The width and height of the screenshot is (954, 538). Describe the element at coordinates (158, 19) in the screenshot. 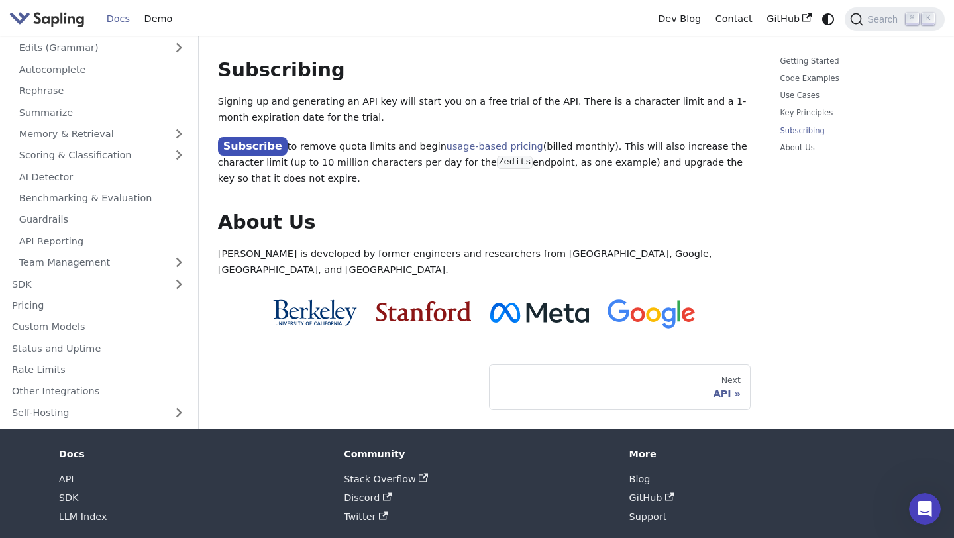

I see `a: Demo` at that location.